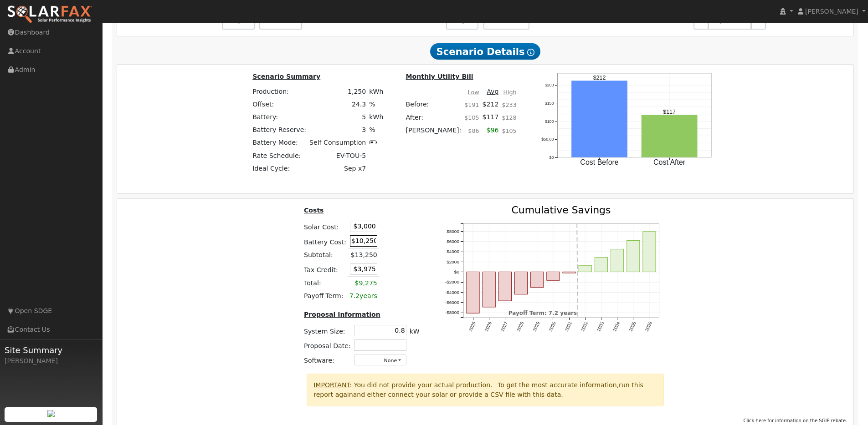 The width and height of the screenshot is (868, 425). What do you see at coordinates (600, 162) in the screenshot?
I see `text: Cost Before` at bounding box center [600, 162].